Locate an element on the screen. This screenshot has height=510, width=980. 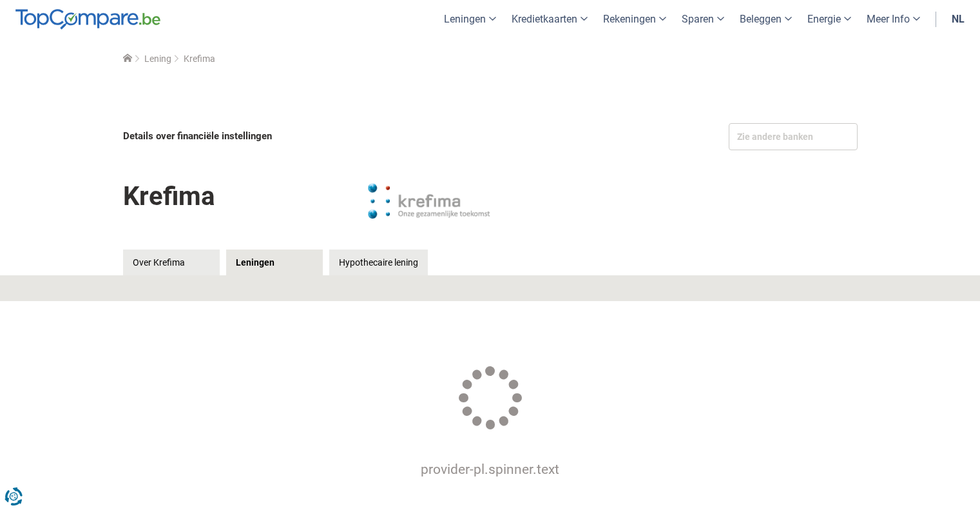
a: Home is located at coordinates (127, 58).